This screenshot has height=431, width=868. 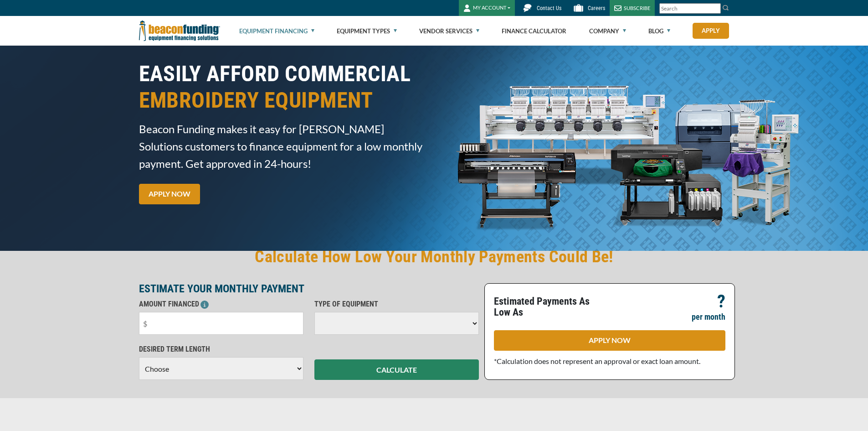 I want to click on img: Search, so click(x=726, y=8).